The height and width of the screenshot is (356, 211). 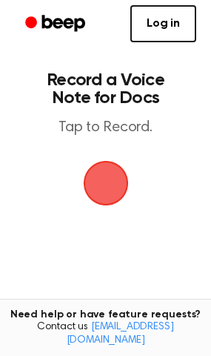 What do you see at coordinates (105, 127) in the screenshot?
I see `p: Tap to Record.` at bounding box center [105, 127].